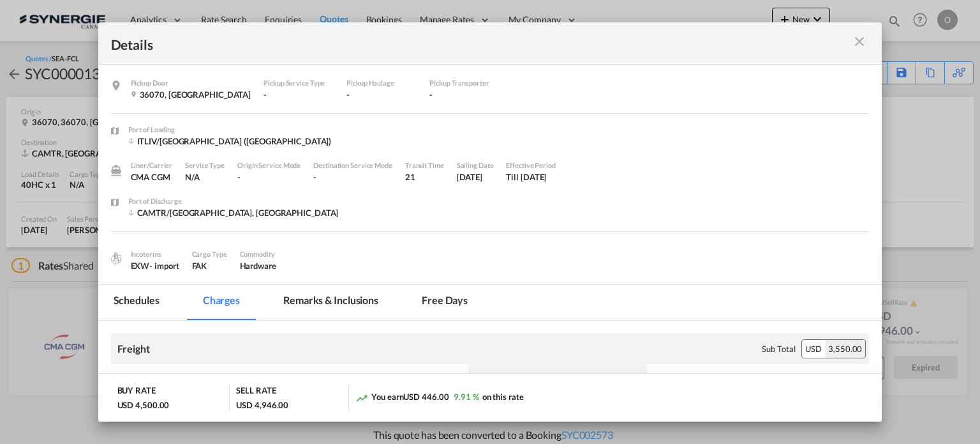  I want to click on div: USD, so click(814, 349).